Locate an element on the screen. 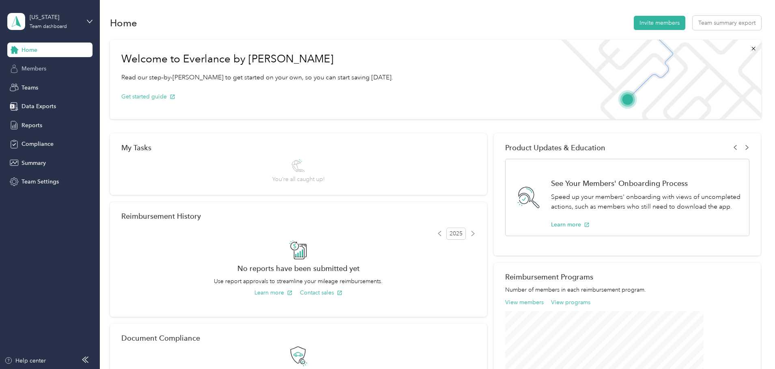 The image size is (775, 369). div: My Tasks is located at coordinates (298, 148).